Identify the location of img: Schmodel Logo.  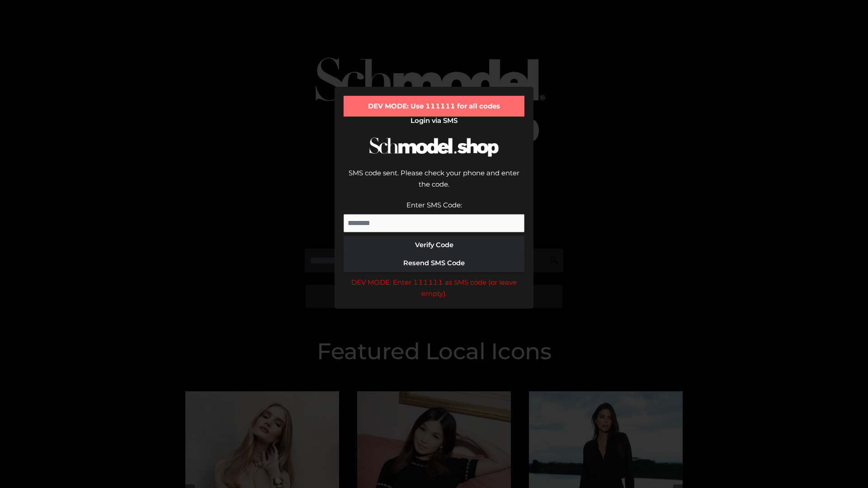
(434, 147).